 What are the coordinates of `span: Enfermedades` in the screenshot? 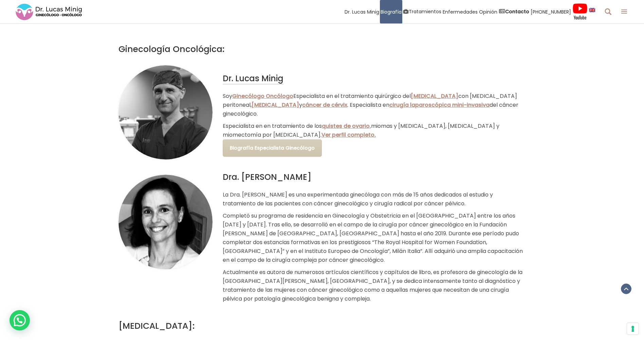 It's located at (460, 12).